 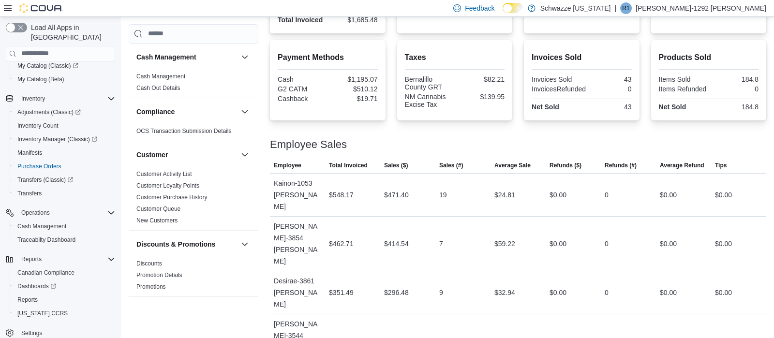 I want to click on span: Employee, so click(x=287, y=165).